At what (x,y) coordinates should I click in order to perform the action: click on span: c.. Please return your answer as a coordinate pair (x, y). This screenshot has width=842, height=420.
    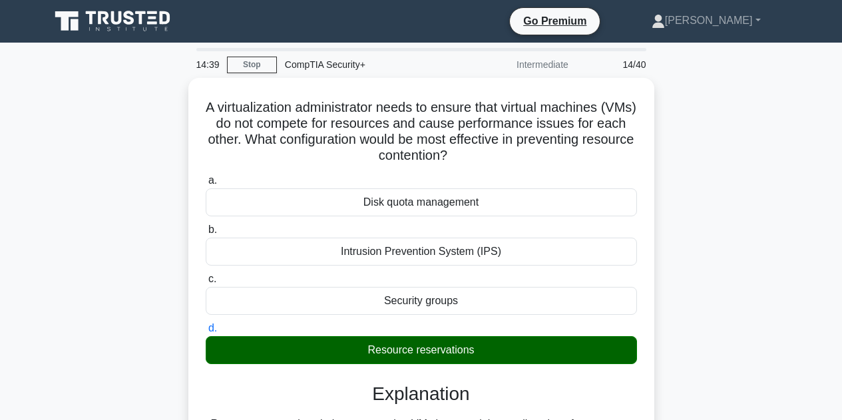
    Looking at the image, I should click on (212, 278).